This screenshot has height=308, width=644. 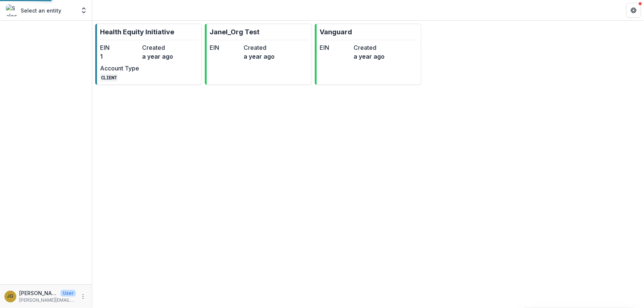 What do you see at coordinates (109, 77) in the screenshot?
I see `code: CLIENT` at bounding box center [109, 77].